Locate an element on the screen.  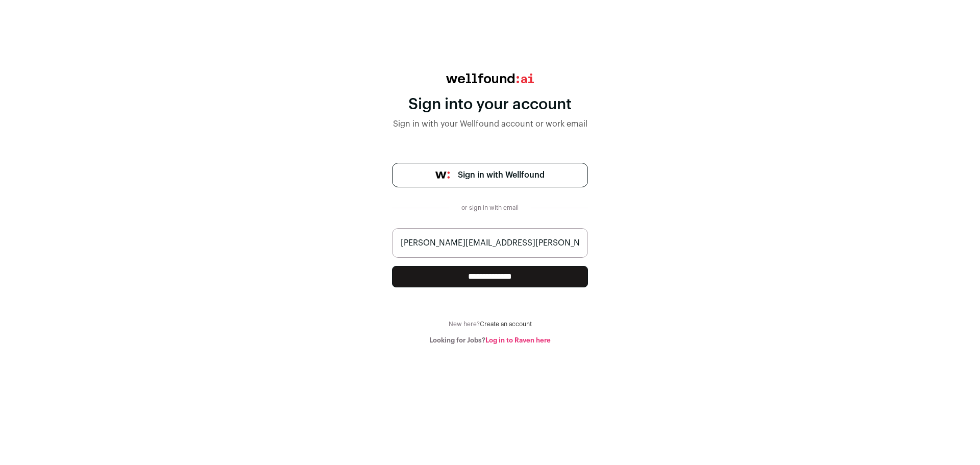
div: Looking for Jobs? is located at coordinates (490, 340).